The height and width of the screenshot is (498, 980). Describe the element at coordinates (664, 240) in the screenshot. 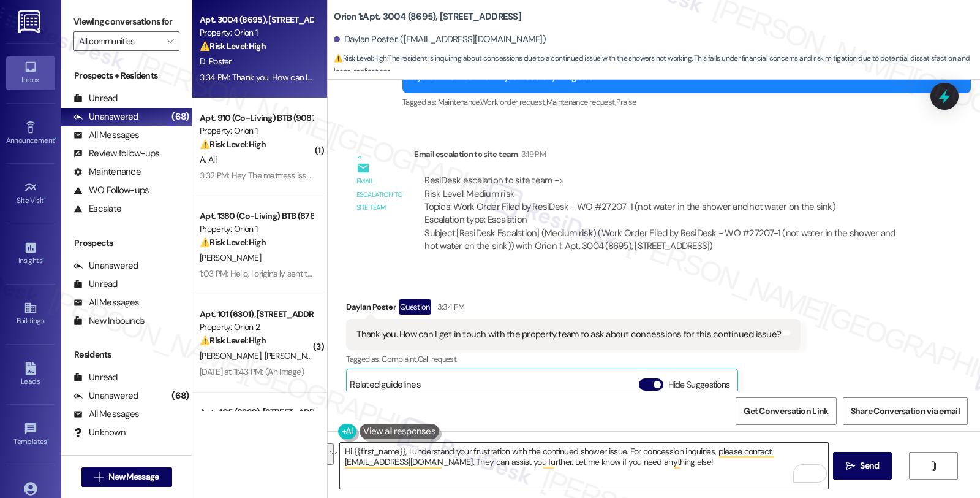

I see `div: Subject: [ResiDesk Escalation] (Medium risk) (Work Order Filed by ResiDesk - WO #27207-1 (not wat...` at that location.